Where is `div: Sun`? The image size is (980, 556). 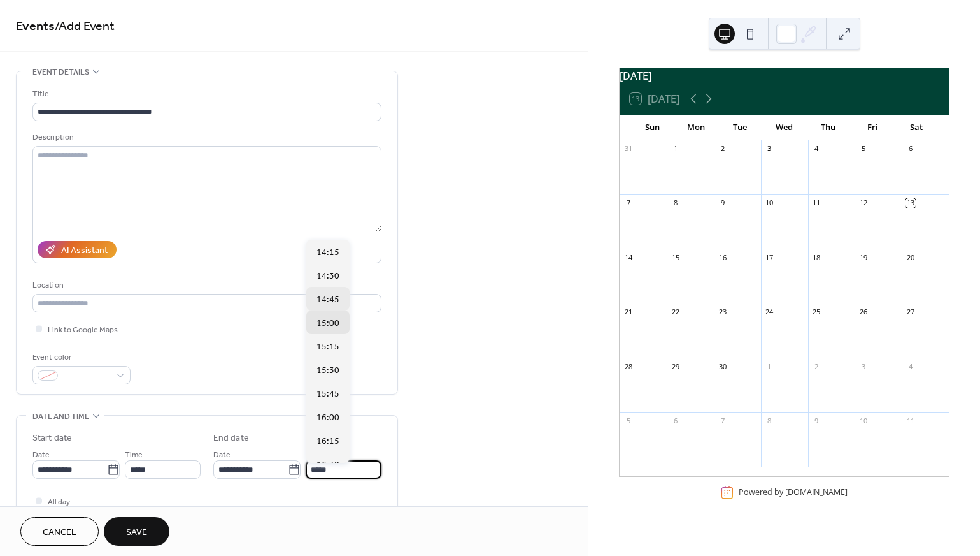
div: Sun is located at coordinates (651, 128).